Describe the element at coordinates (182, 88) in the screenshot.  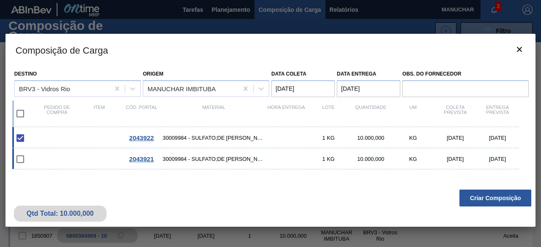
I see `div: MANUCHAR IMBITUBA` at that location.